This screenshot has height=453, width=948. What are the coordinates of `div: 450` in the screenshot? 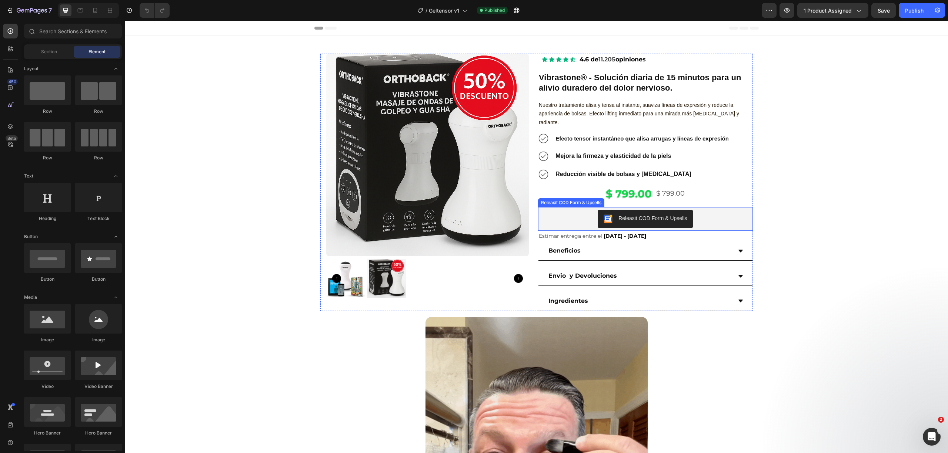 It's located at (12, 82).